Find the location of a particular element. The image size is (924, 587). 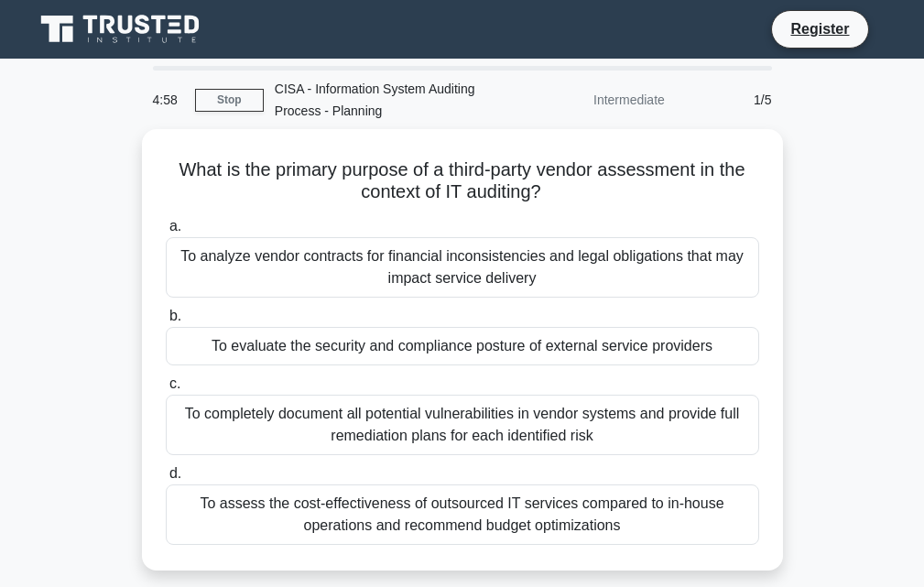

h5: What is the primary purpose of a third-party vendor assessment in the context of IT auditing? is located at coordinates (462, 181).